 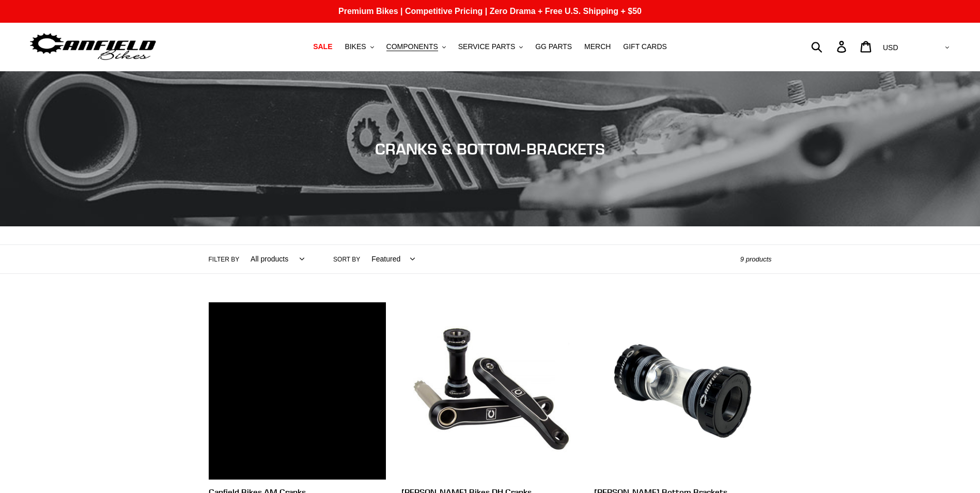 What do you see at coordinates (645, 47) in the screenshot?
I see `a: GIFT CARDS` at bounding box center [645, 47].